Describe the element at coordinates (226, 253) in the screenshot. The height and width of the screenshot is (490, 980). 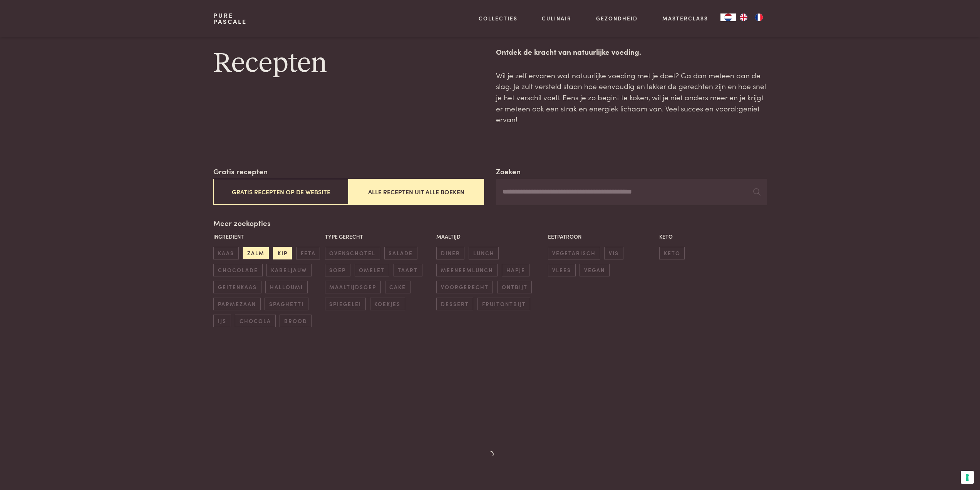
I see `span: kaas` at that location.